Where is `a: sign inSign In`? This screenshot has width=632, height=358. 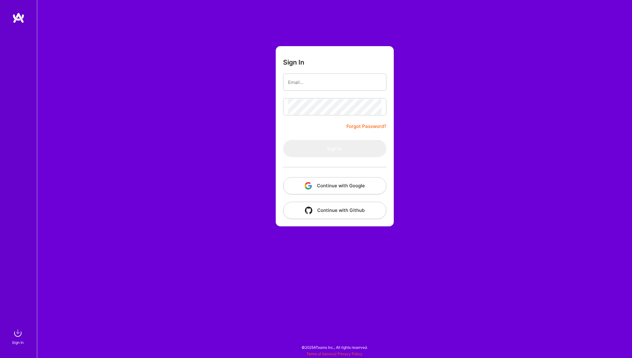
a: sign inSign In is located at coordinates (18, 336).